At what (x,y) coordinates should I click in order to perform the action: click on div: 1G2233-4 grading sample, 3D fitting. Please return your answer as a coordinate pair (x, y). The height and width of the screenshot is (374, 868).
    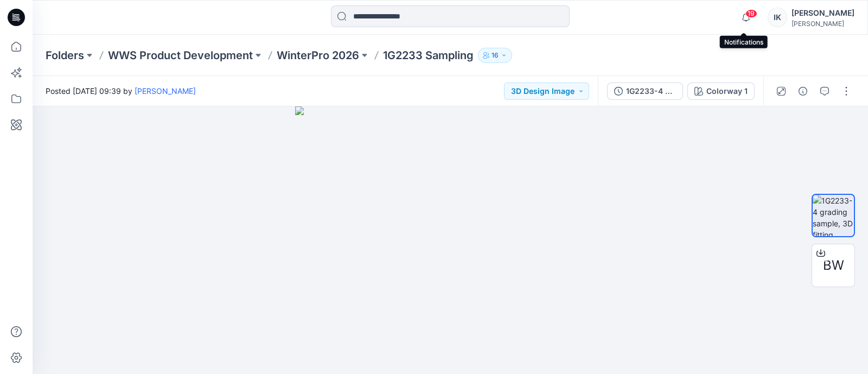
    Looking at the image, I should click on (651, 91).